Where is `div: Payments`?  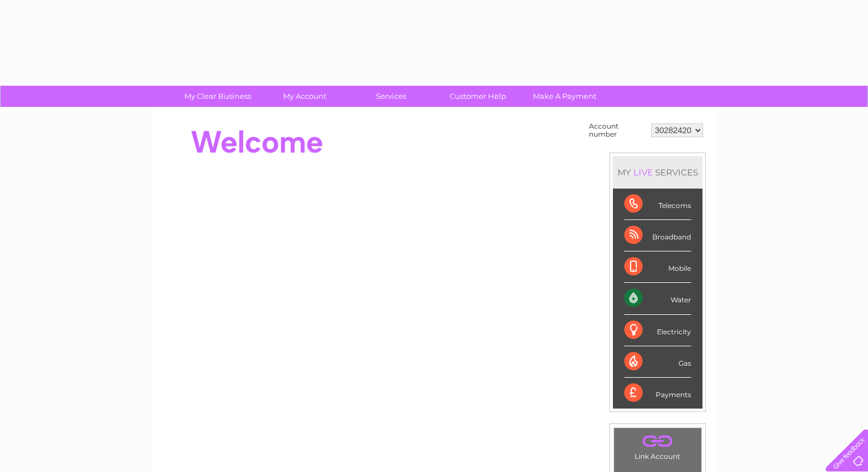
div: Payments is located at coordinates (657, 393).